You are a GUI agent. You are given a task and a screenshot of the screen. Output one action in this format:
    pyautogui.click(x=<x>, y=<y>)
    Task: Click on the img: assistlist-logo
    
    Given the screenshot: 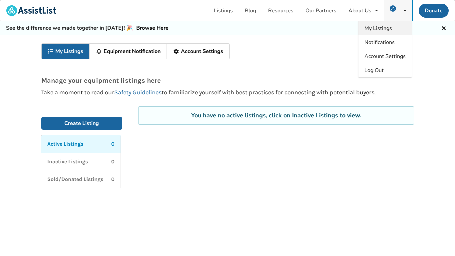 What is the action you would take?
    pyautogui.click(x=31, y=11)
    